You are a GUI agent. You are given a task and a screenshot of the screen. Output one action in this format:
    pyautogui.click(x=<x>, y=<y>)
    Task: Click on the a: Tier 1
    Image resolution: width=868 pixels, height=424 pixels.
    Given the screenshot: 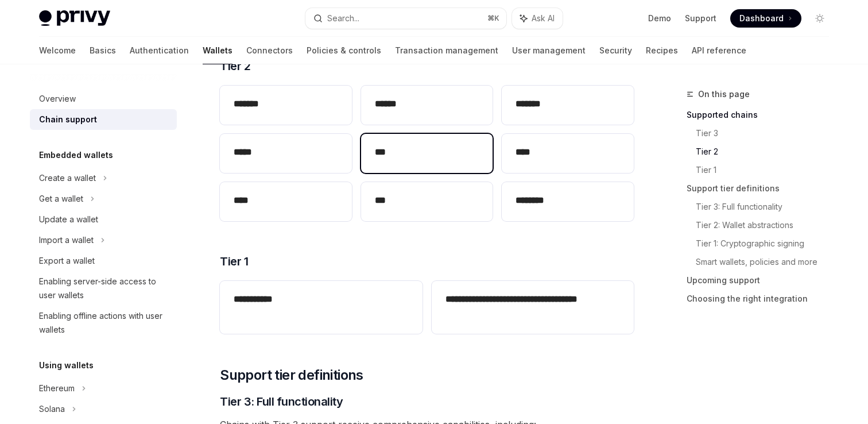 What is the action you would take?
    pyautogui.click(x=767, y=170)
    